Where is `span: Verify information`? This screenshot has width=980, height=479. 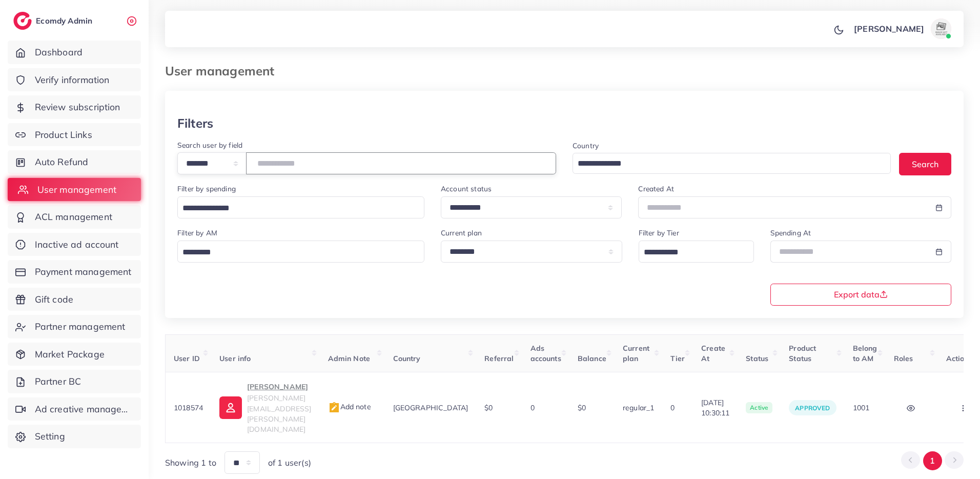
span: Verify information is located at coordinates (72, 80).